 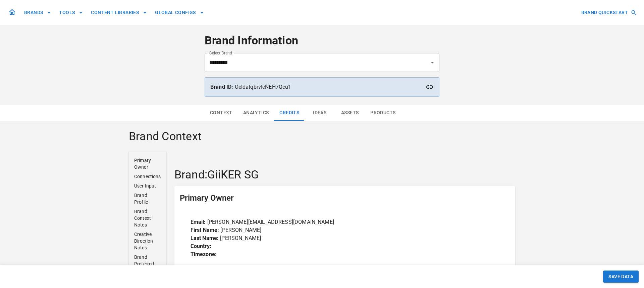 What do you see at coordinates (256, 113) in the screenshot?
I see `button: Analytics` at bounding box center [256, 113].